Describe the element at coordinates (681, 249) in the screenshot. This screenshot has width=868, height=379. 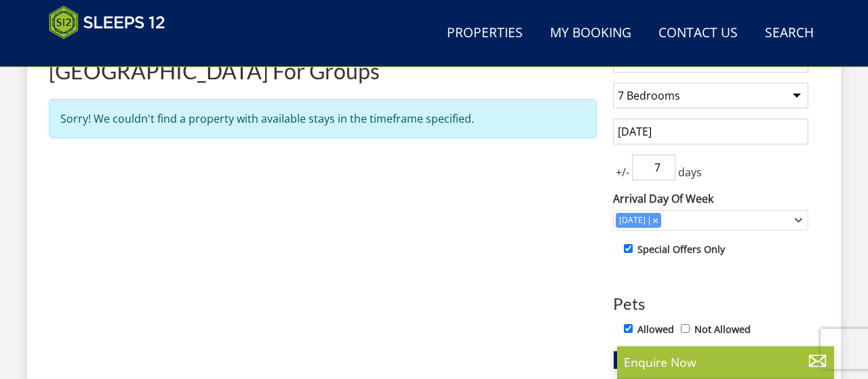
I see `label: Special Offers Only` at that location.